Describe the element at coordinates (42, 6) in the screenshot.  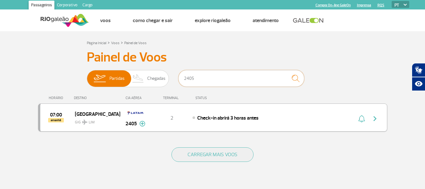
I see `a: Passageiros` at that location.